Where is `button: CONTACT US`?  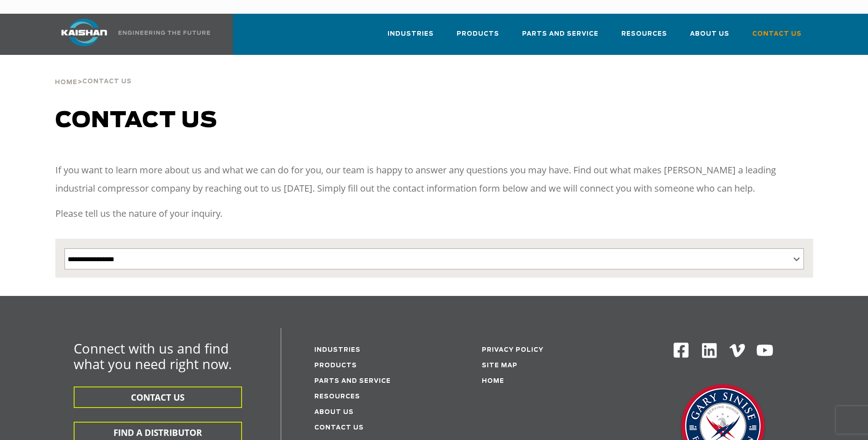 button: CONTACT US is located at coordinates (158, 397).